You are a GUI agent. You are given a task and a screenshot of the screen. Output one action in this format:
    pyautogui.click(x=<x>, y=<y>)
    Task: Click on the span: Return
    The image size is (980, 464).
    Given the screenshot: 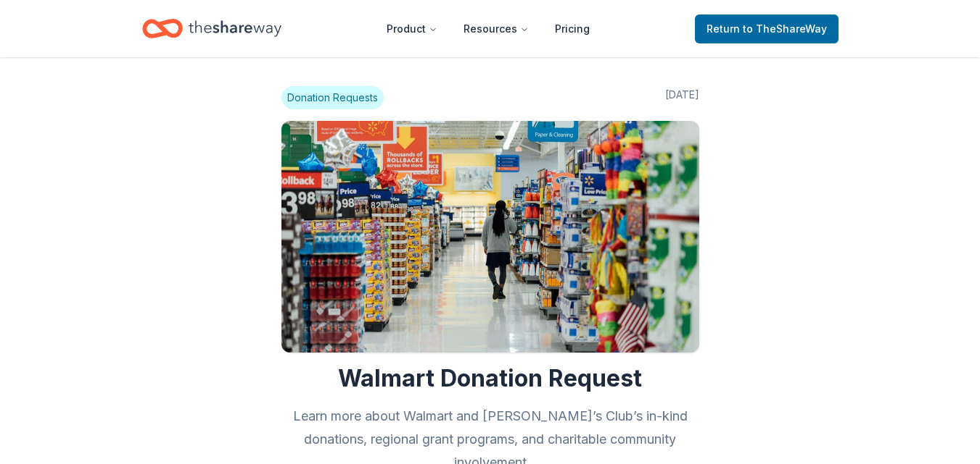 What is the action you would take?
    pyautogui.click(x=767, y=29)
    